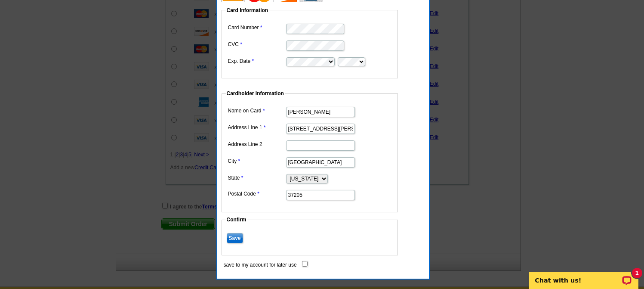  Describe the element at coordinates (114, 11) in the screenshot. I see `div: New messages notification` at that location.